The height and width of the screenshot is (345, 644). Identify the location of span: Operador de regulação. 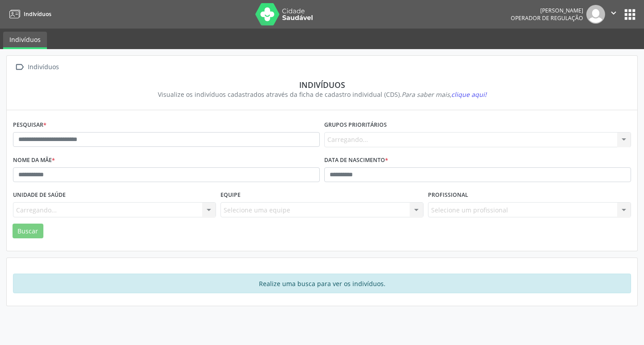
(547, 18).